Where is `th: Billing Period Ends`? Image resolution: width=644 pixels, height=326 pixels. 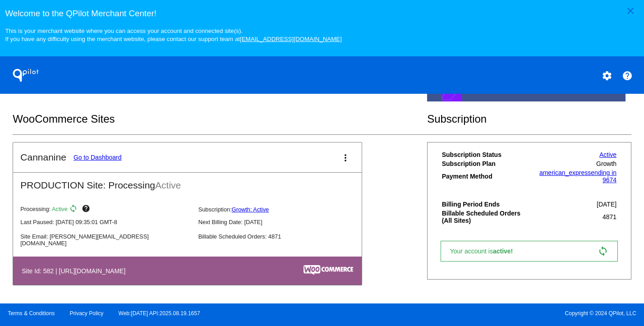
th: Billing Period Ends is located at coordinates (485, 204).